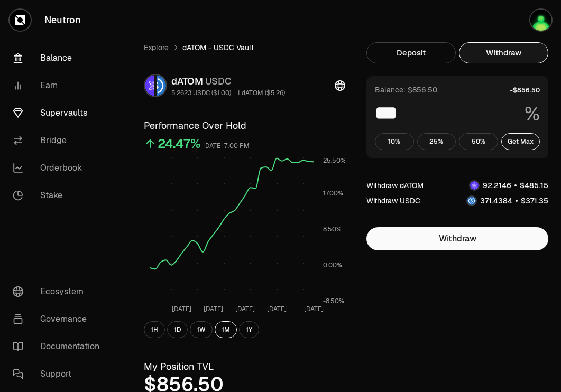 The width and height of the screenshot is (561, 392). Describe the element at coordinates (59, 347) in the screenshot. I see `a: Documentation` at that location.